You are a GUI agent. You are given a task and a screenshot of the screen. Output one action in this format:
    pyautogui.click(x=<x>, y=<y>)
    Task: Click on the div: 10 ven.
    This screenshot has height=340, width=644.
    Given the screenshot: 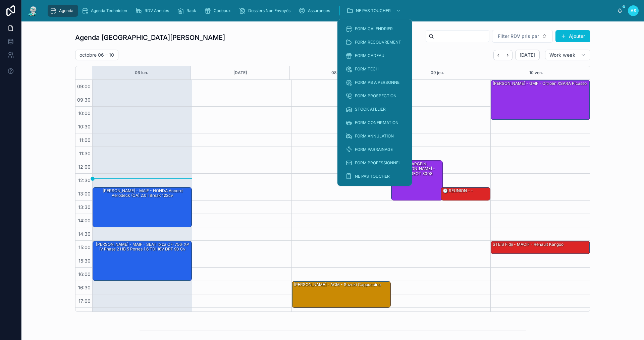 What is the action you would take?
    pyautogui.click(x=536, y=73)
    